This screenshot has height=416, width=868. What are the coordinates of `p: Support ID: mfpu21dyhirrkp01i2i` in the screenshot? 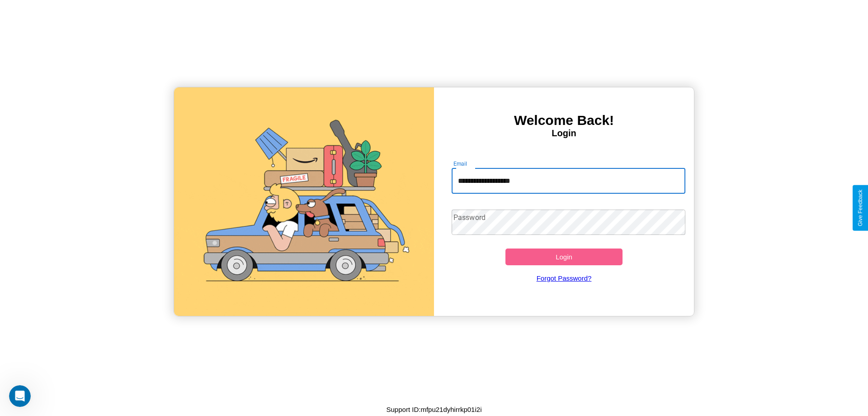 It's located at (434, 409).